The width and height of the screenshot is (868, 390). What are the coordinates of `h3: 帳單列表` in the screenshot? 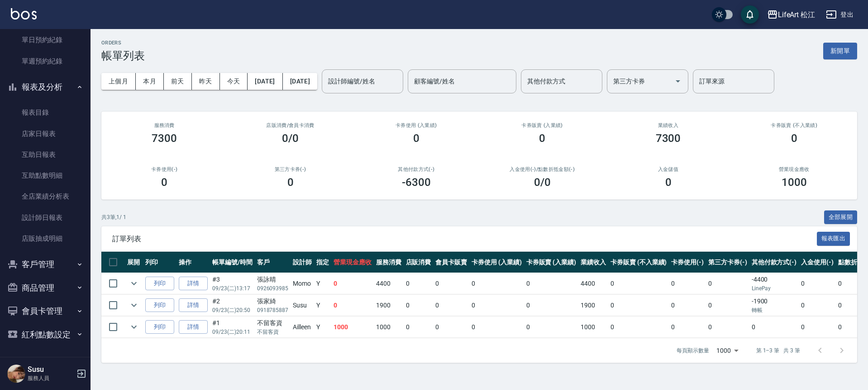 It's located at (123, 56).